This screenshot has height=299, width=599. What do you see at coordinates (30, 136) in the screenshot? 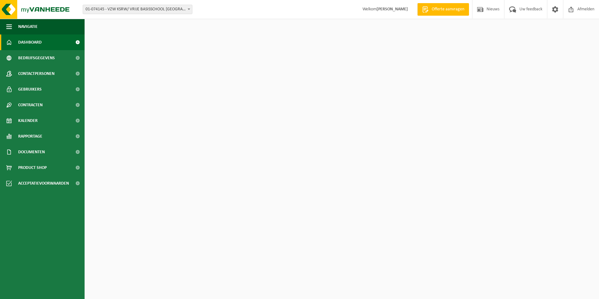
I see `span: Rapportage` at bounding box center [30, 136].